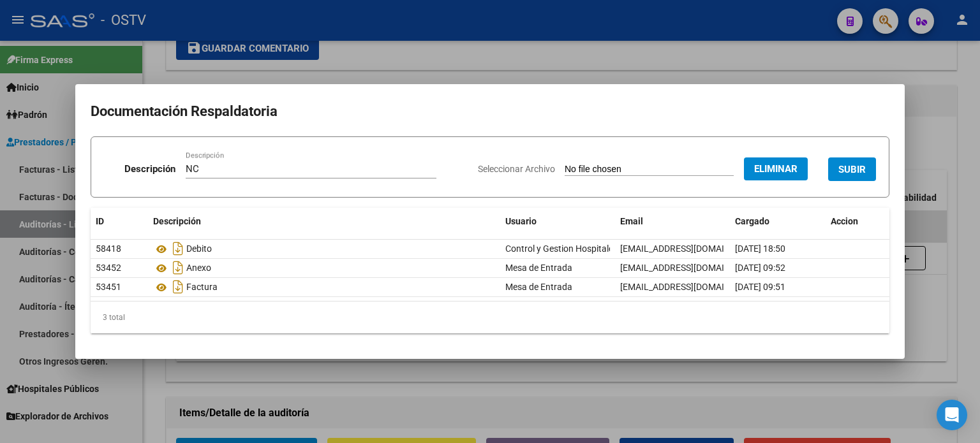 Image resolution: width=980 pixels, height=443 pixels. I want to click on span: ID, so click(100, 221).